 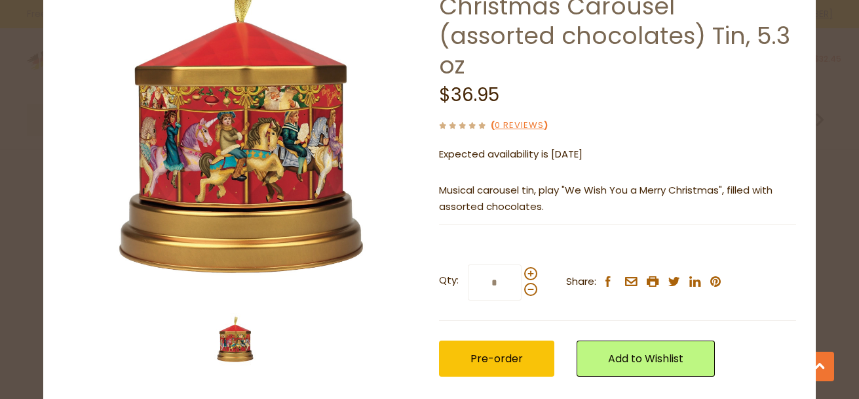 I want to click on img: Windel Musical Christmas Carousel, so click(x=235, y=339).